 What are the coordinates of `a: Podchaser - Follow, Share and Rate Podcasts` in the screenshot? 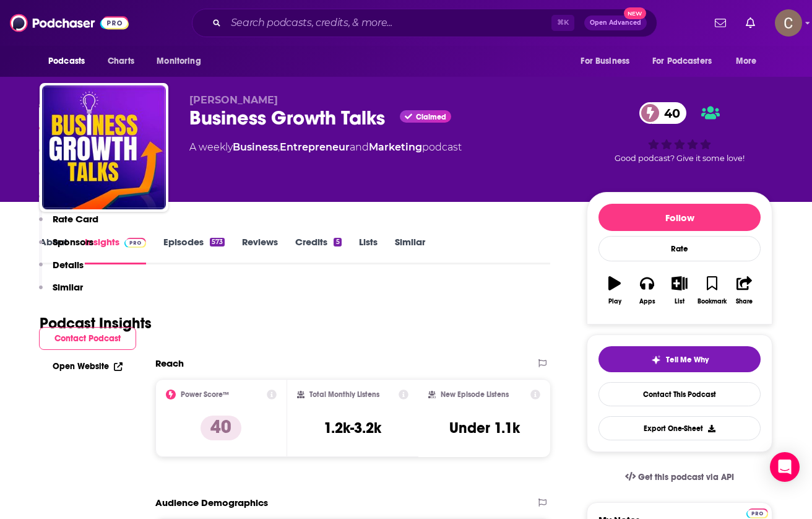 It's located at (70, 23).